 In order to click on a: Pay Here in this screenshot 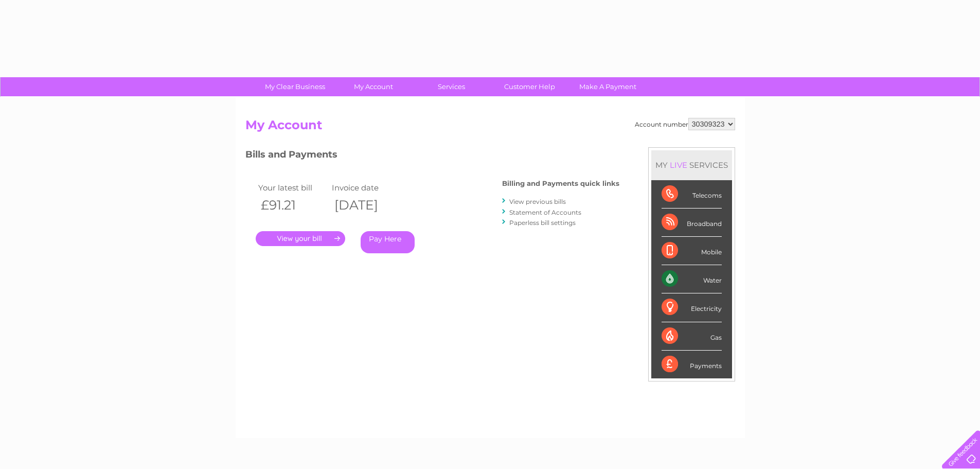, I will do `click(387, 242)`.